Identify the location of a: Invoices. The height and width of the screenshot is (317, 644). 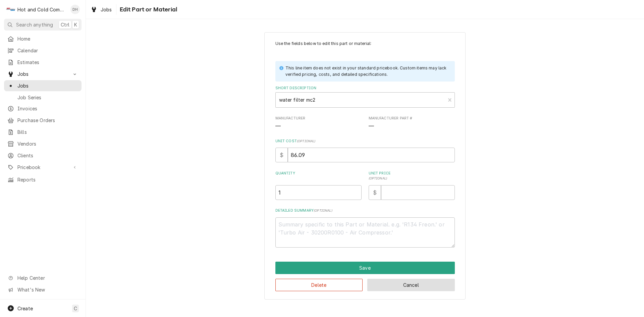
(43, 108).